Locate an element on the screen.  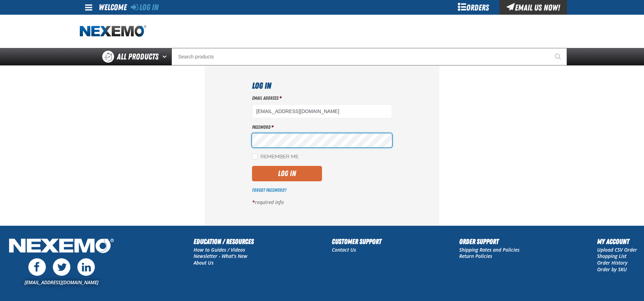
p: required info is located at coordinates (322, 202).